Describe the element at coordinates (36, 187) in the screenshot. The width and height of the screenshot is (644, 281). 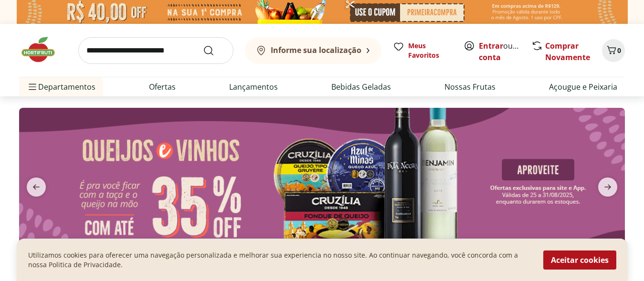
I see `button: previous` at that location.